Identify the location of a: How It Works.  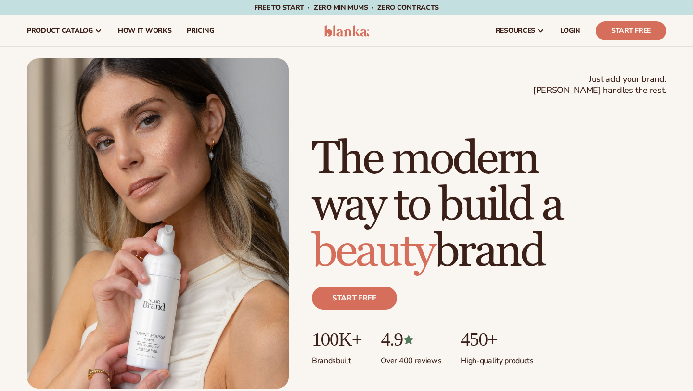
(145, 31).